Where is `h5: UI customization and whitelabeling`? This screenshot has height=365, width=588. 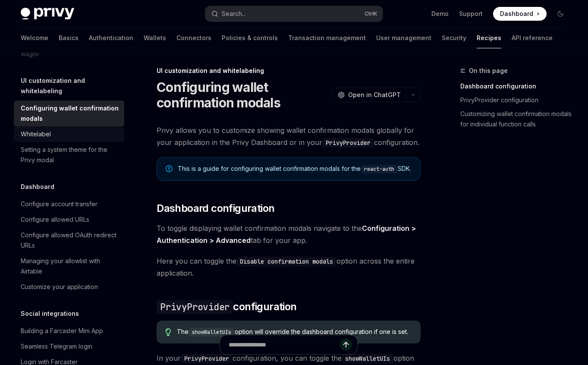 h5: UI customization and whitelabeling is located at coordinates (73, 86).